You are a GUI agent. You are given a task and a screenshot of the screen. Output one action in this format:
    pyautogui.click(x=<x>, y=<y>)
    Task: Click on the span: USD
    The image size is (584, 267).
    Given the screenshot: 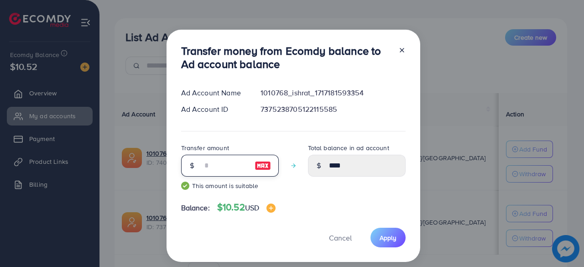 What is the action you would take?
    pyautogui.click(x=252, y=208)
    